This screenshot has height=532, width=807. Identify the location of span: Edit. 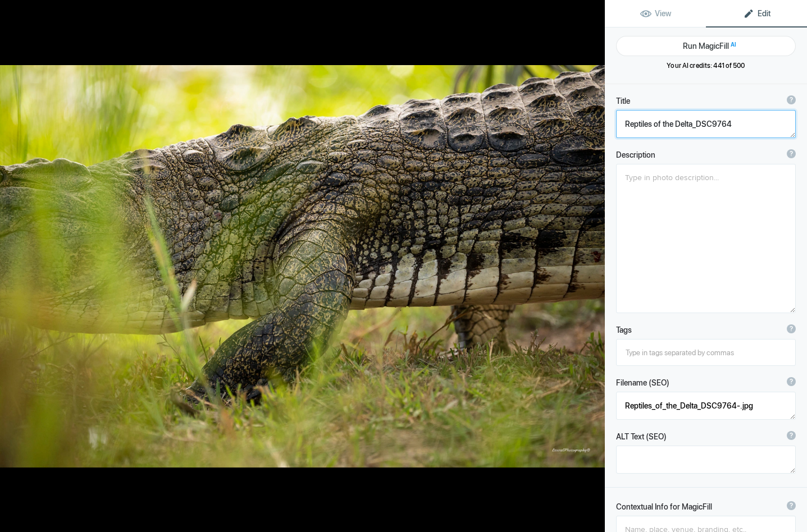
(756, 14).